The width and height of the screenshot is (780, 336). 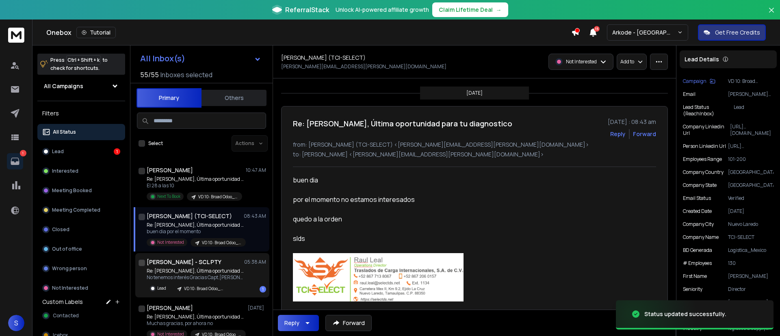 I want to click on p: Wrong person, so click(x=69, y=269).